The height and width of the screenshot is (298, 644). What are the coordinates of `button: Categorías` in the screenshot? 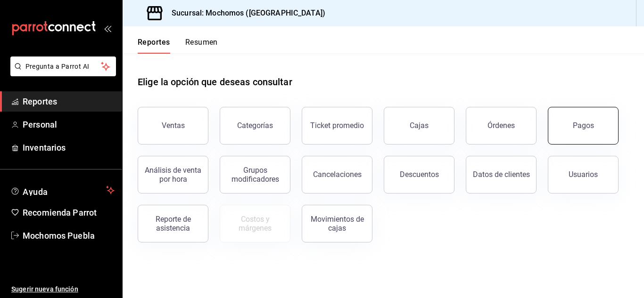 It's located at (255, 126).